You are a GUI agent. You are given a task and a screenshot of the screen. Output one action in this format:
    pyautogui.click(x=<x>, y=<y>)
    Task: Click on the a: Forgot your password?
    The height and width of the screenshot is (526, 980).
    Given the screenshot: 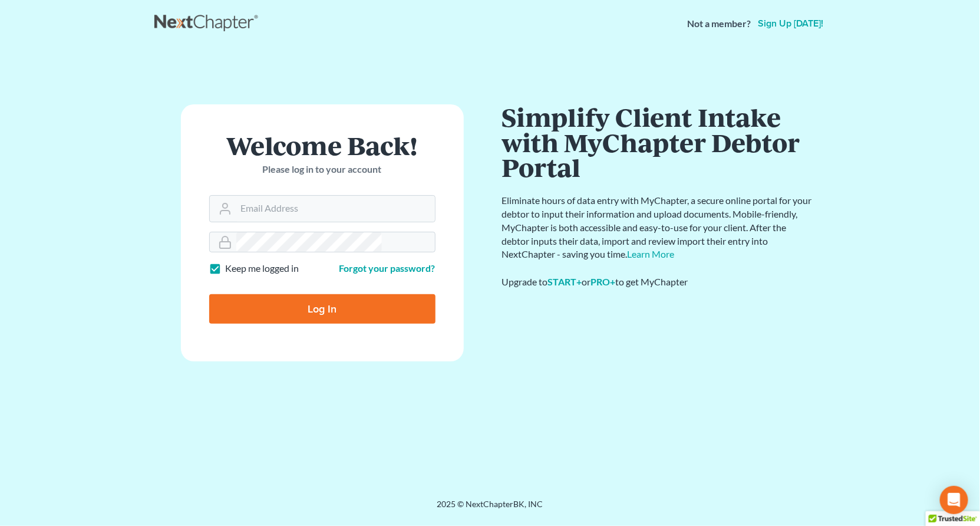 What is the action you would take?
    pyautogui.click(x=387, y=268)
    